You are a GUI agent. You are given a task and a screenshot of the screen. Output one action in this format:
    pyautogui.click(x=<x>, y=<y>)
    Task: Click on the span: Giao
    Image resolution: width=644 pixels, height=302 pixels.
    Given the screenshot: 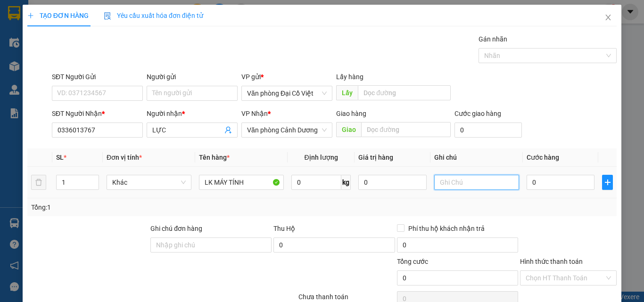 What is the action you would take?
    pyautogui.click(x=348, y=130)
    